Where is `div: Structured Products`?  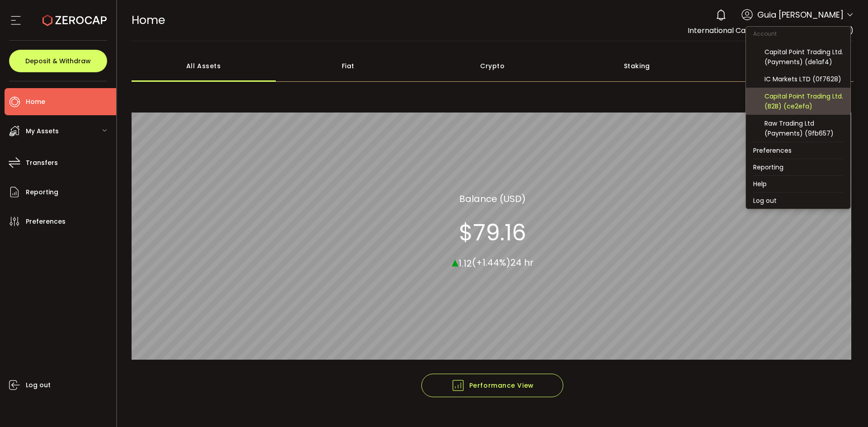
div: Structured Products is located at coordinates (781, 66).